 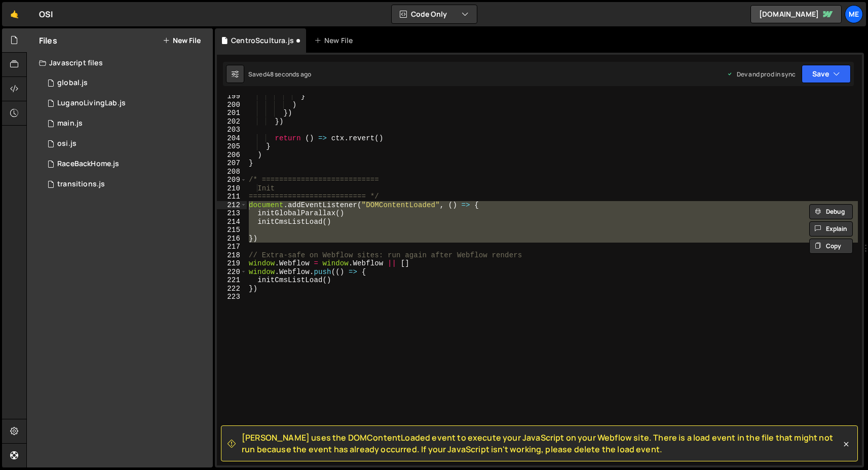 I want to click on div: 217, so click(x=232, y=247).